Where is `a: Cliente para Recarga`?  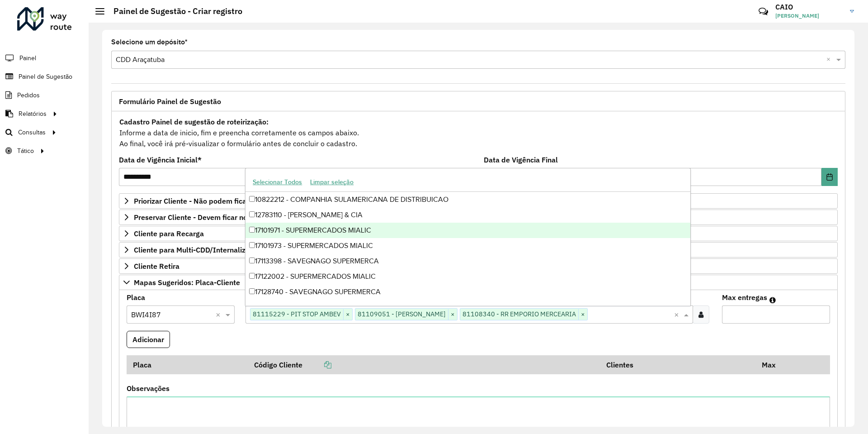
a: Cliente para Recarga is located at coordinates (478, 233).